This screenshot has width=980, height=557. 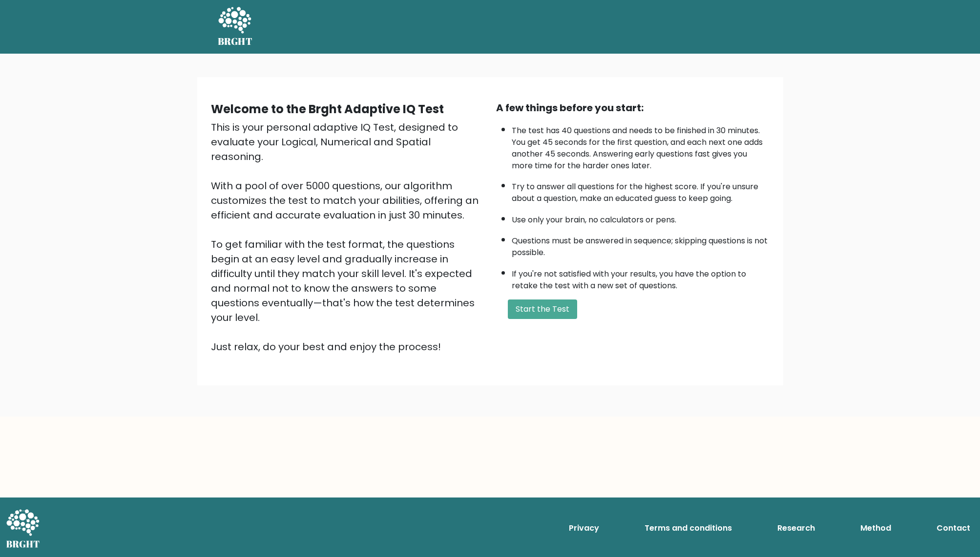 What do you see at coordinates (235, 27) in the screenshot?
I see `a: BRGHT` at bounding box center [235, 27].